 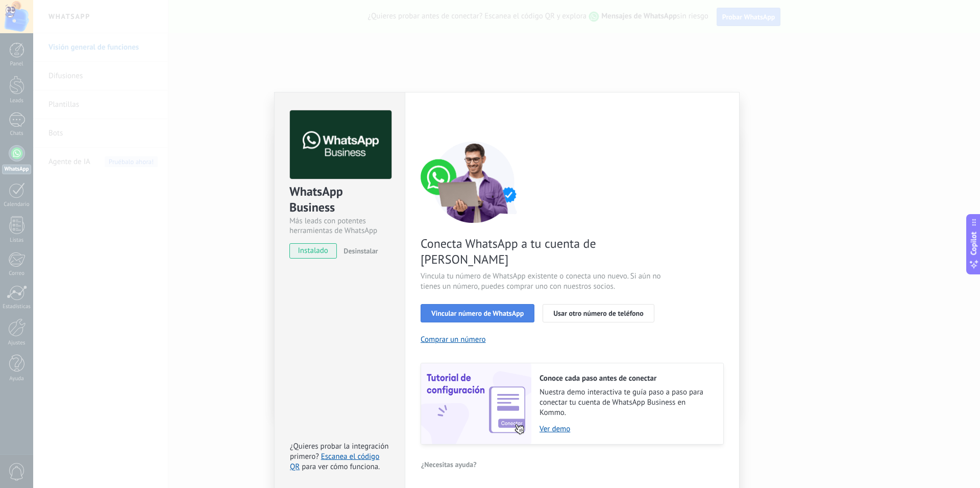 I want to click on span: Vincular número de WhatsApp, so click(x=477, y=313).